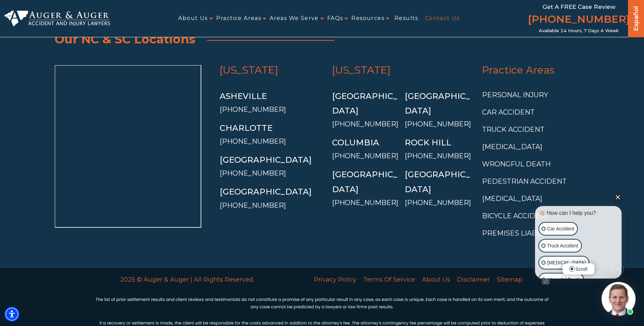  What do you see at coordinates (335, 280) in the screenshot?
I see `a: Privacy Policy` at bounding box center [335, 280].